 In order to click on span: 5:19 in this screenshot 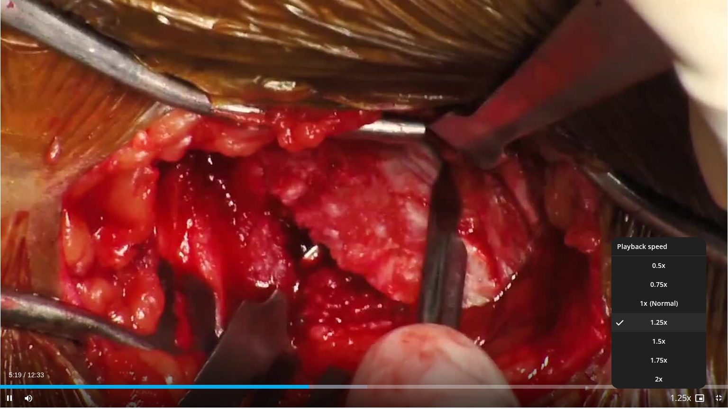, I will do `click(15, 375)`.